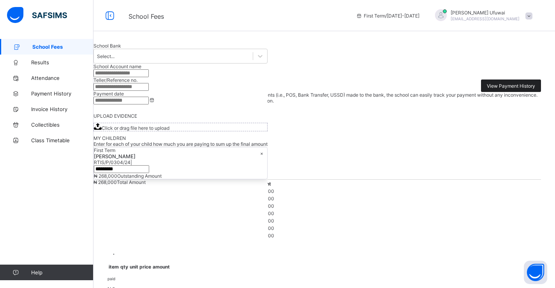  Describe the element at coordinates (109, 138) in the screenshot. I see `span: MY CHILDREN` at that location.